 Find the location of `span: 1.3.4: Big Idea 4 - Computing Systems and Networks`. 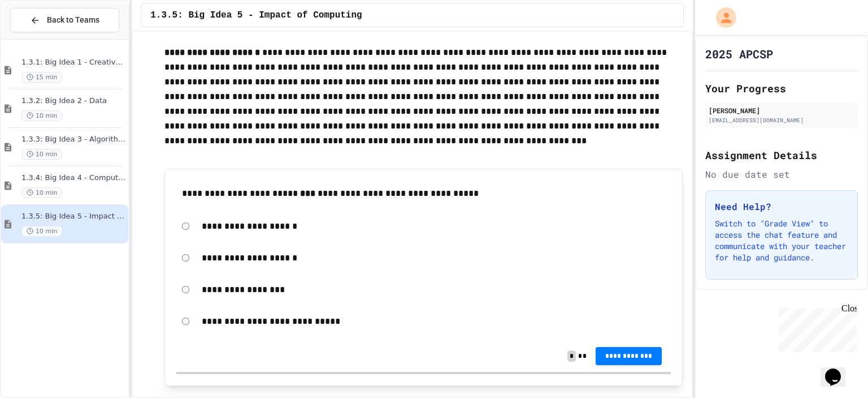

span: 1.3.4: Big Idea 4 - Computing Systems and Networks is located at coordinates (73, 178).